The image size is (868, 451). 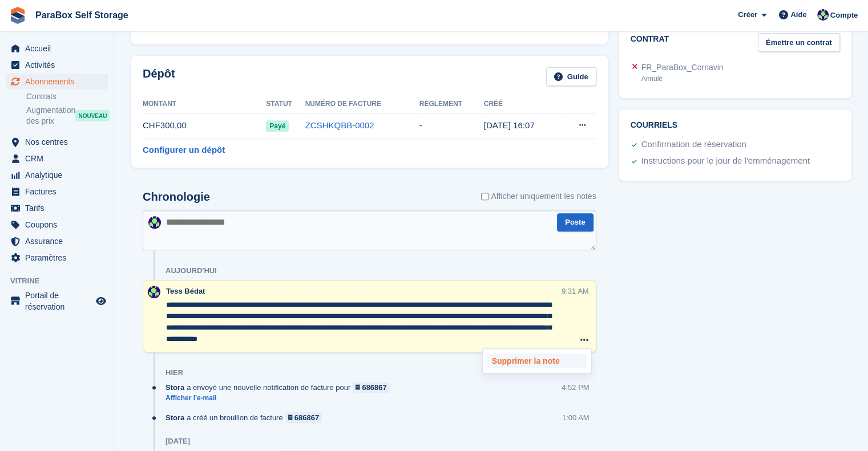 What do you see at coordinates (509, 125) in the screenshot?
I see `time: 2025-07-03 14:07:08 UTC` at bounding box center [509, 125].